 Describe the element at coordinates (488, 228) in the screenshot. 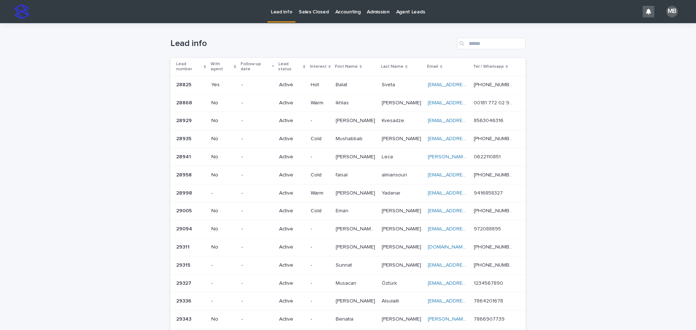

I see `p: 972088895` at that location.